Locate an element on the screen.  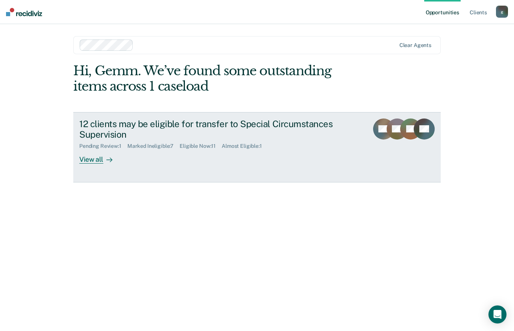
div: Marked Ineligible : 7 is located at coordinates (153, 146).